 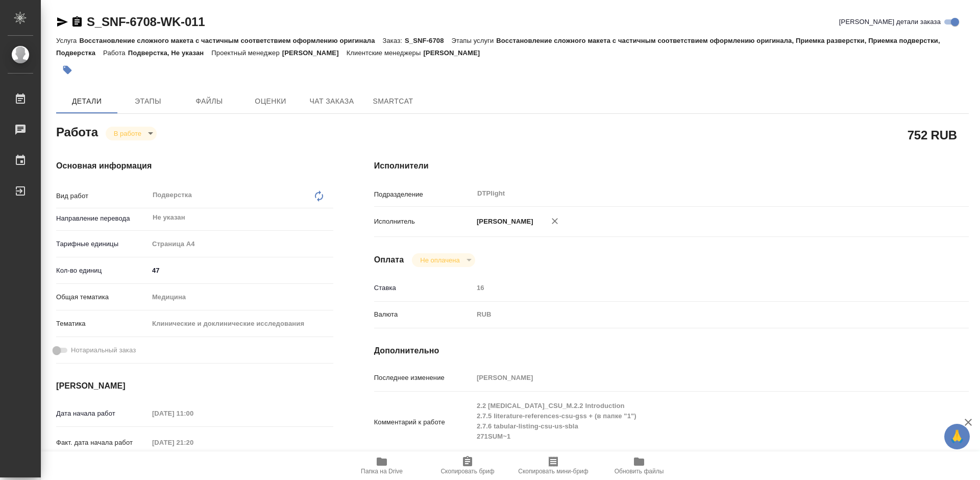 What do you see at coordinates (241, 244) in the screenshot?
I see `div: Страница А4` at bounding box center [241, 244].